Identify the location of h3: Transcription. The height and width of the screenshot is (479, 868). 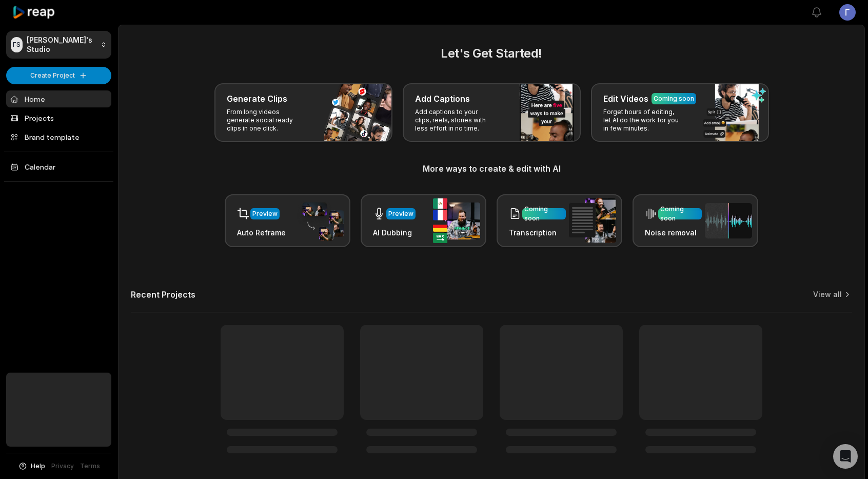
(537, 232).